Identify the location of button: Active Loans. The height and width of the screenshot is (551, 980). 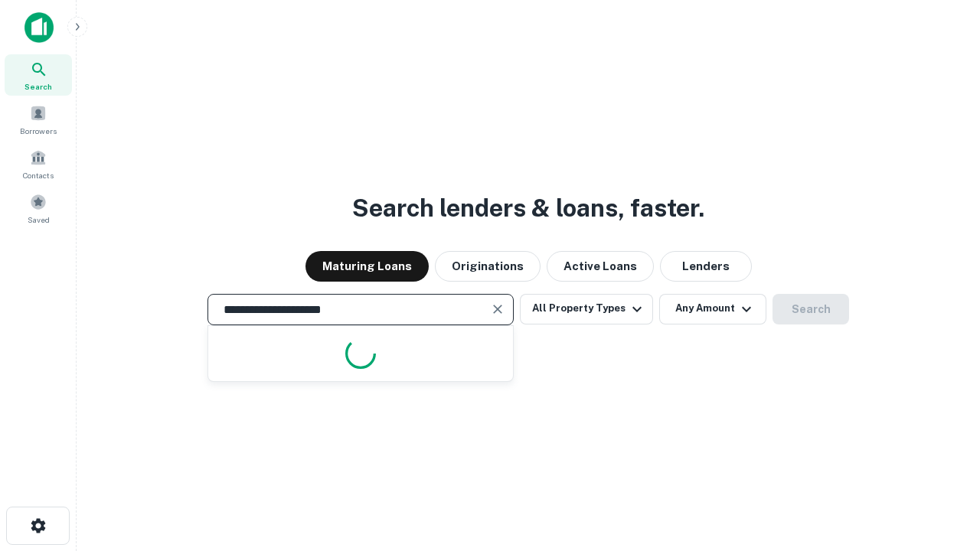
(600, 267).